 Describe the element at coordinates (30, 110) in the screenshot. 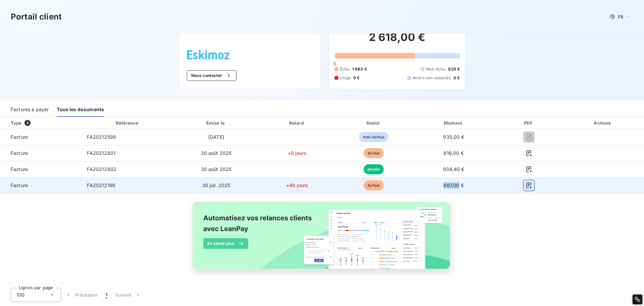

I see `div: Factures à payer` at that location.